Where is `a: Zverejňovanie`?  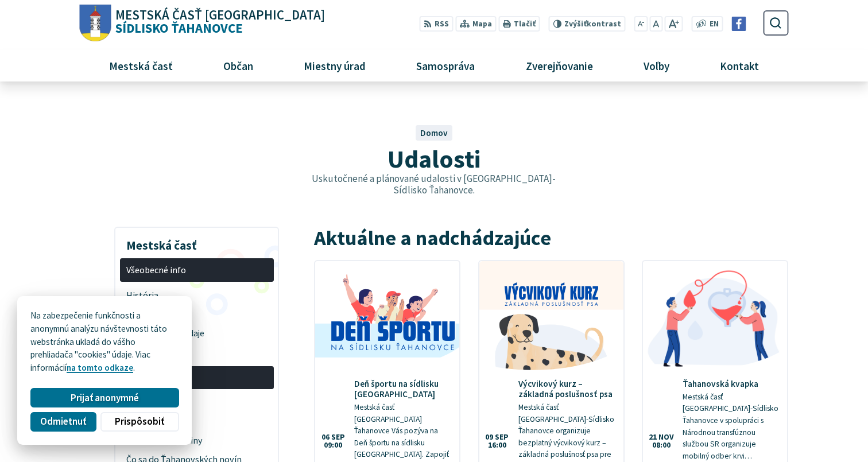
a: Zverejňovanie is located at coordinates (559, 65).